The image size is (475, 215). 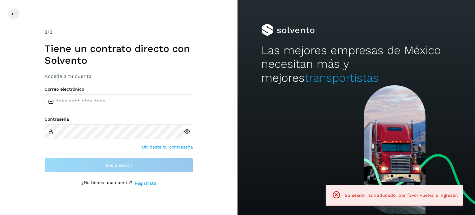 What do you see at coordinates (145, 183) in the screenshot?
I see `a: Regístrate` at bounding box center [145, 183].